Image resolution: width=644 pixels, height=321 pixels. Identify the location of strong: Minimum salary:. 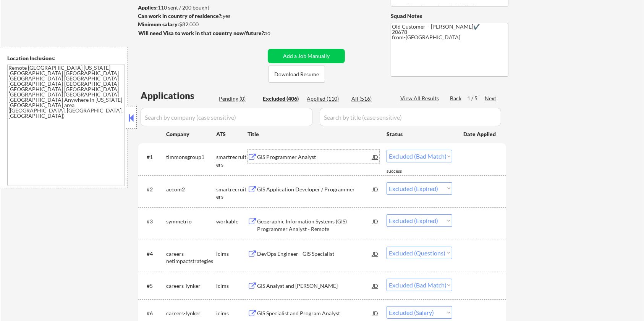
(158, 24).